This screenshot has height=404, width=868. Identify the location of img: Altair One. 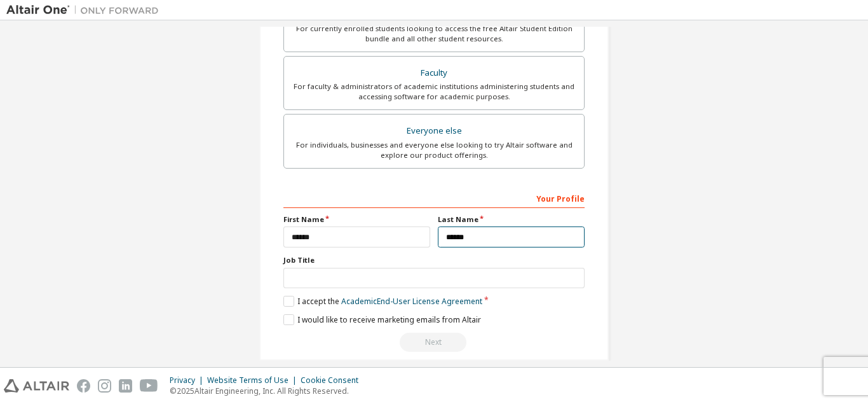
(86, 10).